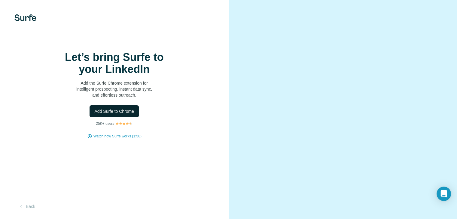 This screenshot has height=219, width=457. What do you see at coordinates (114, 63) in the screenshot?
I see `h1: Let’s bring Surfe to your LinkedIn` at bounding box center [114, 63].